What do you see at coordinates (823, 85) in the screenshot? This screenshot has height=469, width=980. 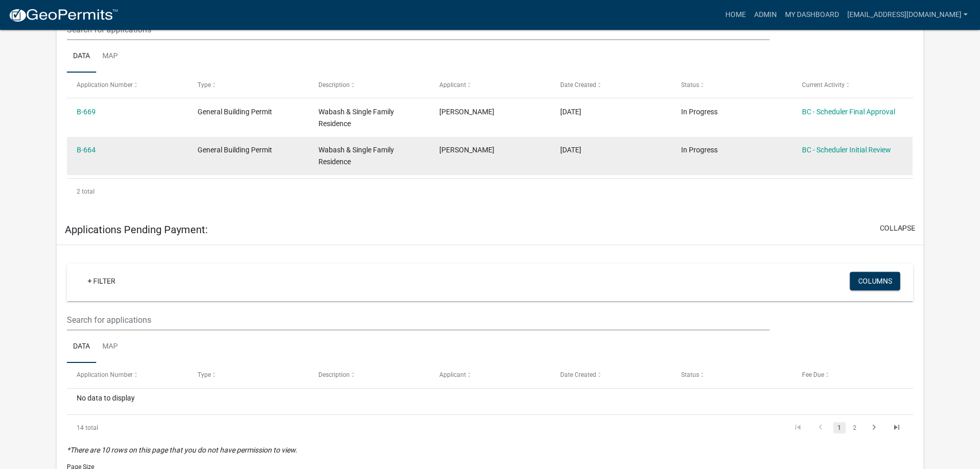 I see `span: Current Activity` at bounding box center [823, 85].